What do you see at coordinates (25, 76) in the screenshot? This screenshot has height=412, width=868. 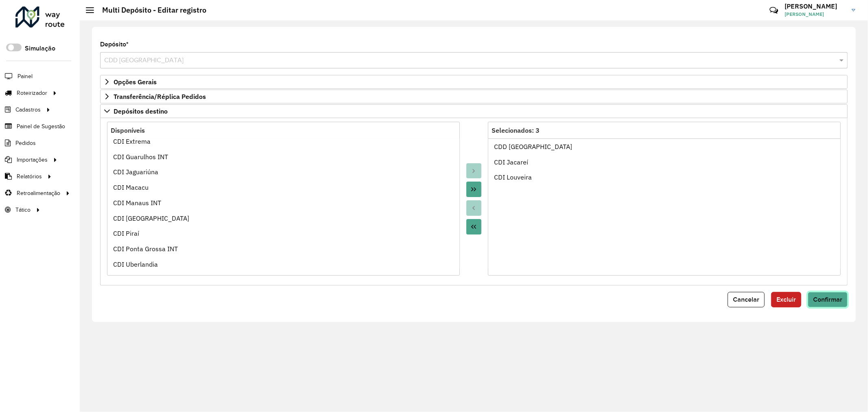 I see `span: Painel` at bounding box center [25, 76].